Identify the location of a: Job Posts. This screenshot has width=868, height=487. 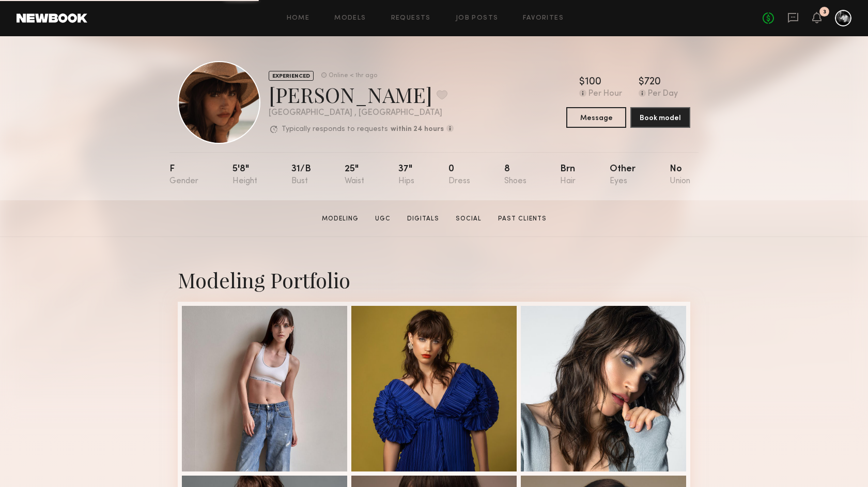
(477, 18).